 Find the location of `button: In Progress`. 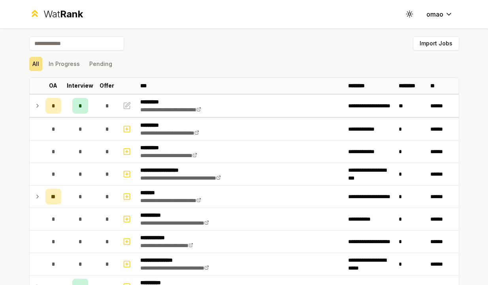

button: In Progress is located at coordinates (64, 64).